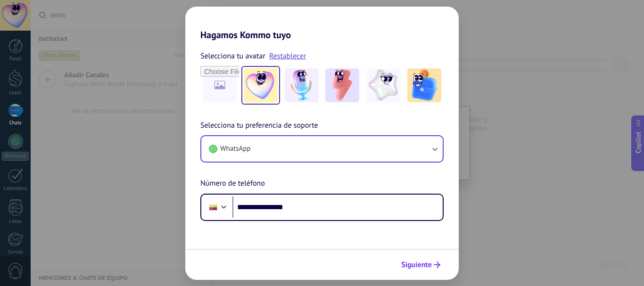 The height and width of the screenshot is (286, 644). I want to click on span: Selecciona tu avatar, so click(233, 56).